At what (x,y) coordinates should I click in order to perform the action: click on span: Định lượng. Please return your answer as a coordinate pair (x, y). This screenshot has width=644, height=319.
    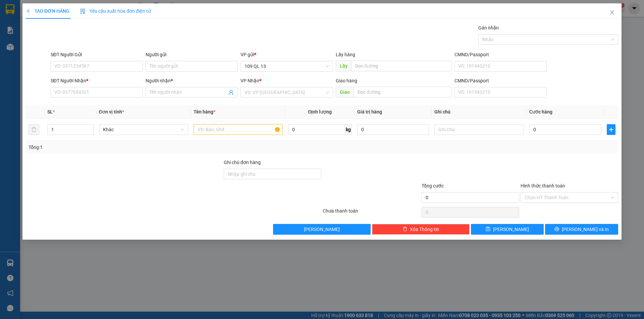
    Looking at the image, I should click on (320, 112).